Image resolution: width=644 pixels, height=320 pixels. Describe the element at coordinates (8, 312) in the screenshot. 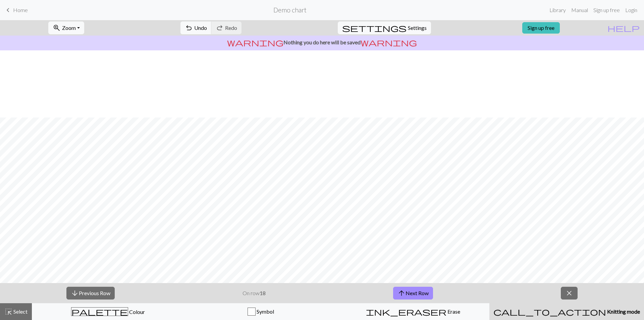

I see `span: highlight_alt` at that location.